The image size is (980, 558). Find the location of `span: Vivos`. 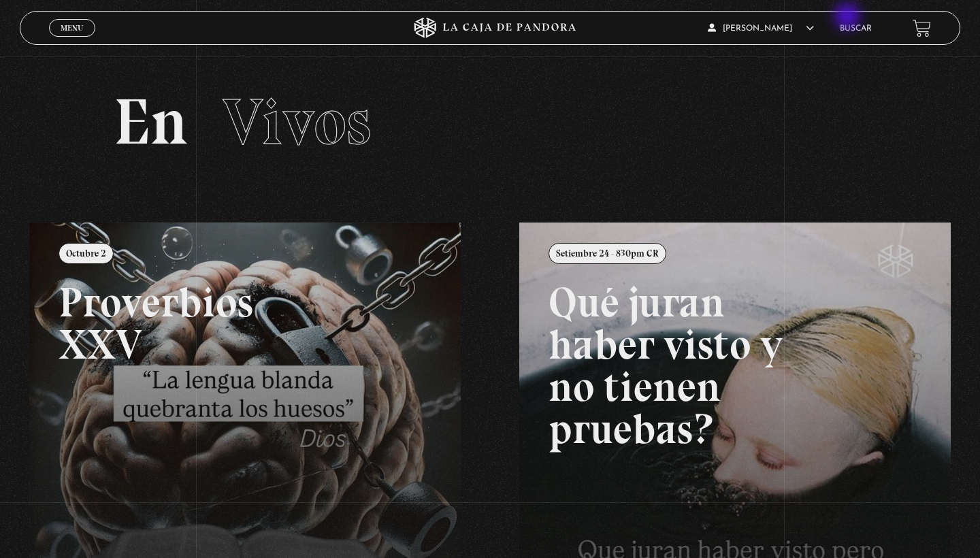

span: Vivos is located at coordinates (297, 122).